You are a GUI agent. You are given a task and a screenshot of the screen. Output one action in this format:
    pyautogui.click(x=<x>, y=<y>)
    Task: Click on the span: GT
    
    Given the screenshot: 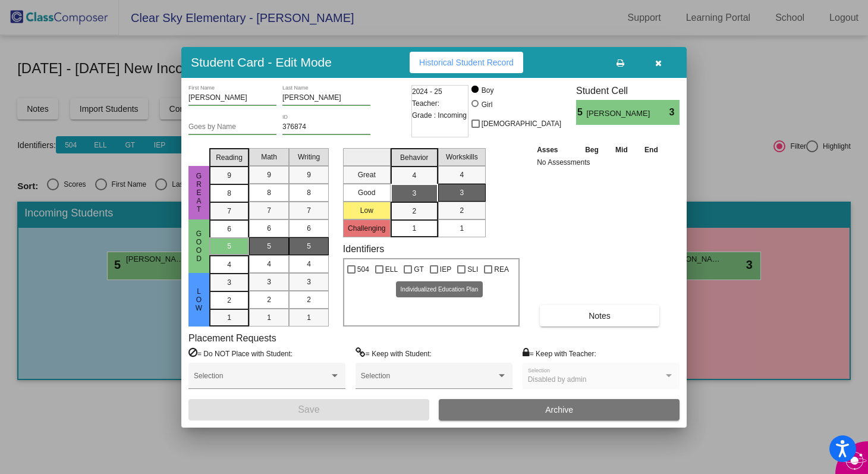 What is the action you would take?
    pyautogui.click(x=419, y=269)
    